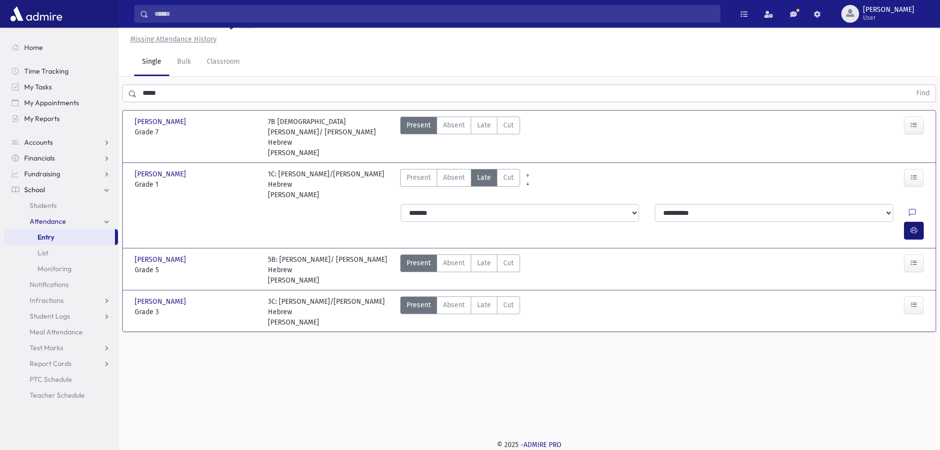 The image size is (940, 450). I want to click on span: Student Logs, so click(50, 316).